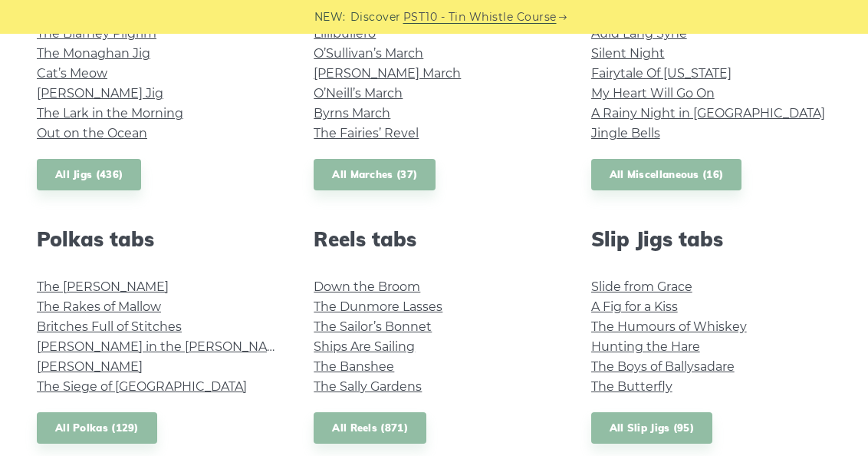 The image size is (868, 456). Describe the element at coordinates (109, 113) in the screenshot. I see `a: The Lark in the Morning` at that location.